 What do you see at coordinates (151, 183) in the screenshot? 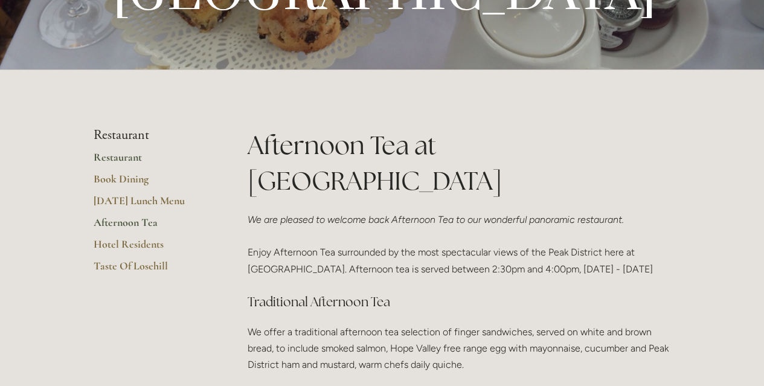
I see `a: Book Dining` at bounding box center [151, 183].